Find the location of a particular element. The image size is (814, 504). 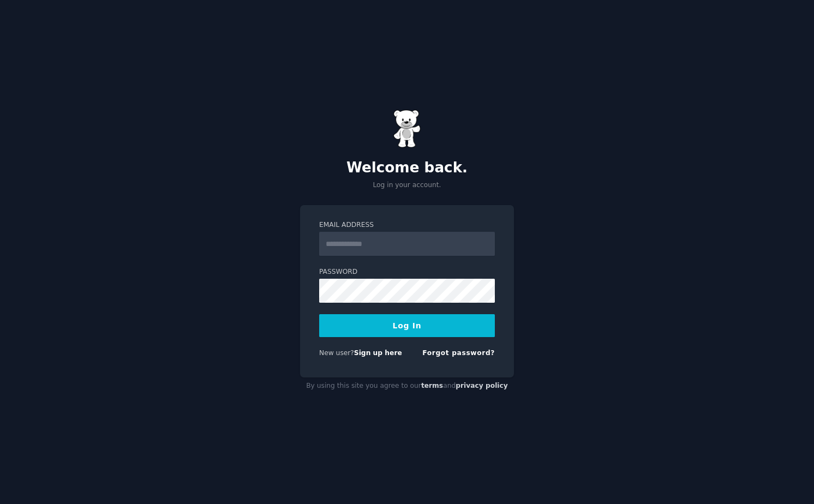

h2: Welcome back. is located at coordinates (407, 168).